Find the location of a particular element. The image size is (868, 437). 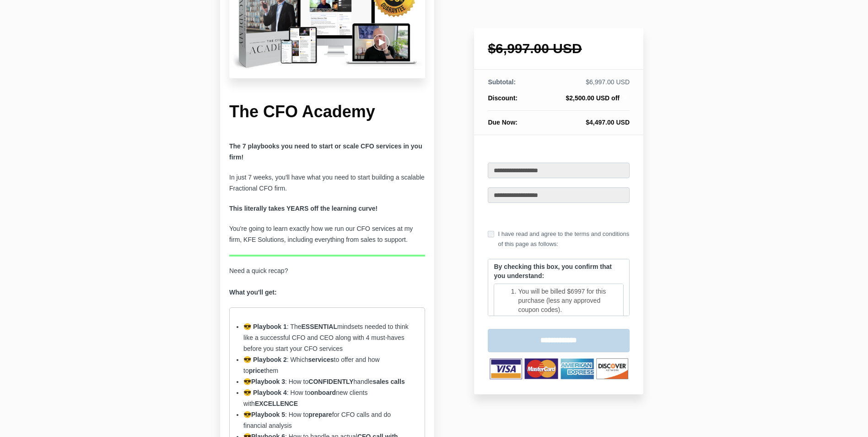

td: $6,997.00 USD is located at coordinates (581, 85).